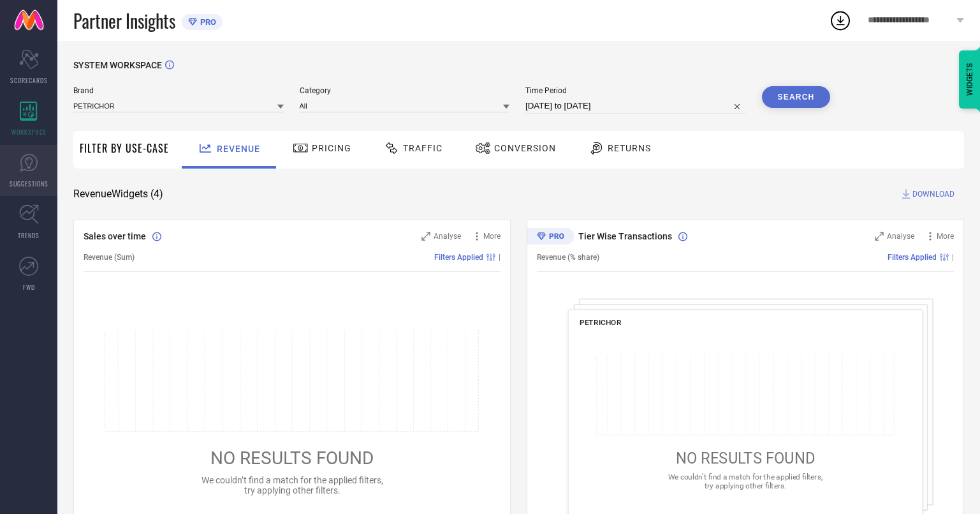  What do you see at coordinates (125, 21) in the screenshot?
I see `span: Partner Insights` at bounding box center [125, 21].